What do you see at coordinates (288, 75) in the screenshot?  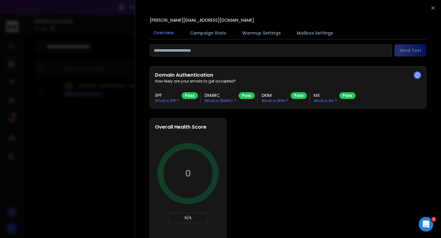 I see `h2: Domain Authentication` at bounding box center [288, 75].